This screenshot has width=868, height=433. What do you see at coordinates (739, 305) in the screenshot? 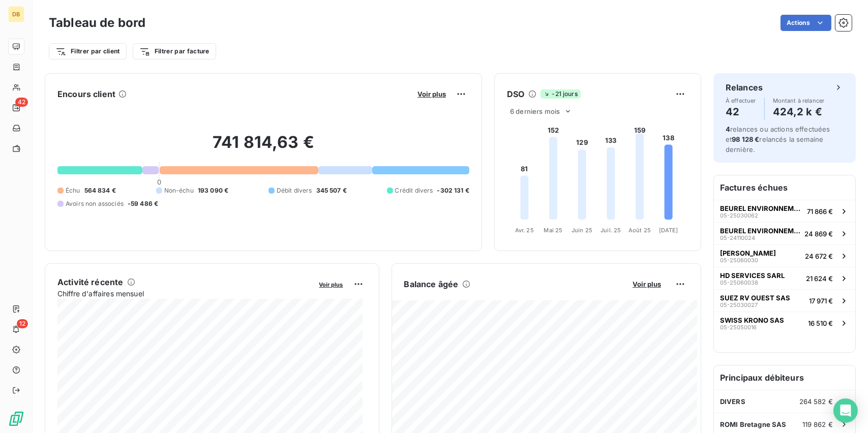
I see `span: 05-25030027` at bounding box center [739, 305].